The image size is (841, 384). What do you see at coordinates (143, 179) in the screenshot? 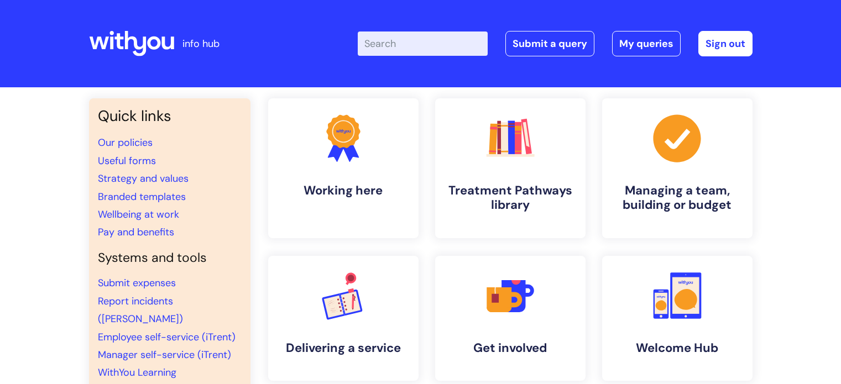
I see `a: Strategy and values` at bounding box center [143, 179].